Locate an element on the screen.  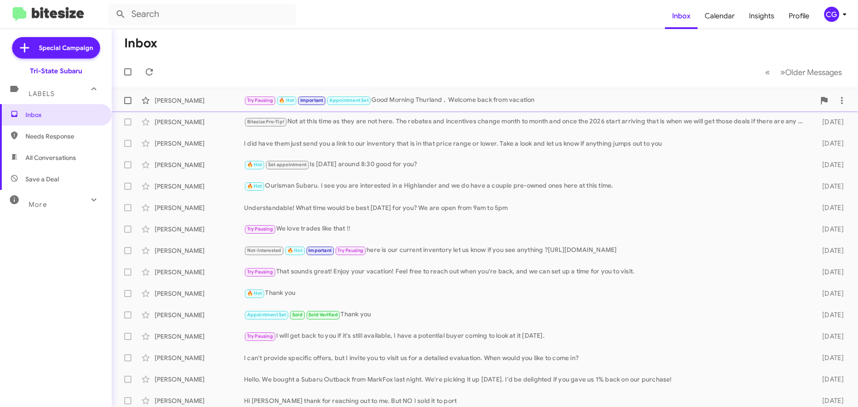
span: Sold Verified is located at coordinates (323, 315).